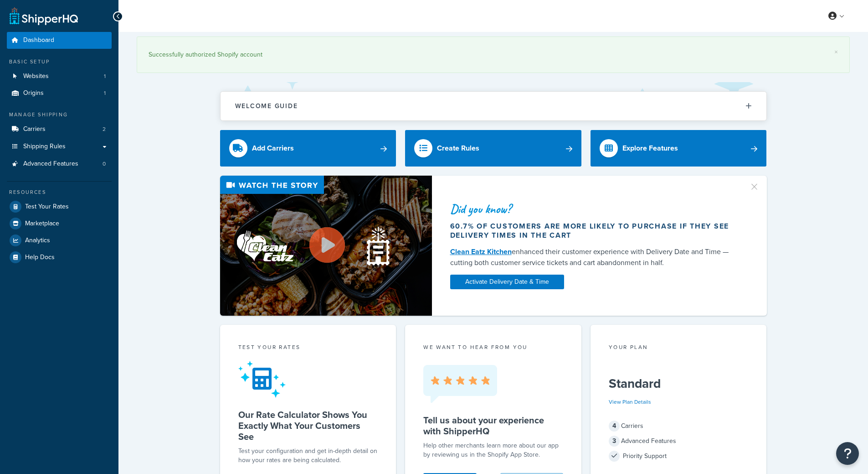  What do you see at coordinates (59, 240) in the screenshot?
I see `li: Analytics` at bounding box center [59, 240].